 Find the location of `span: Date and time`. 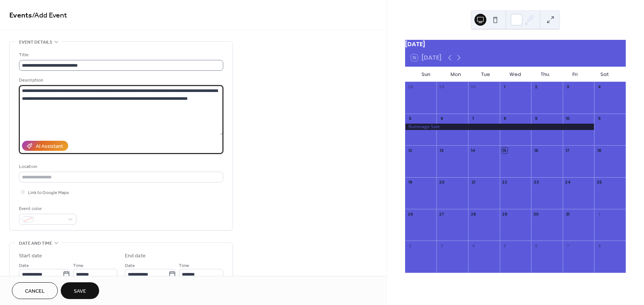

span: Date and time is located at coordinates (35, 243).